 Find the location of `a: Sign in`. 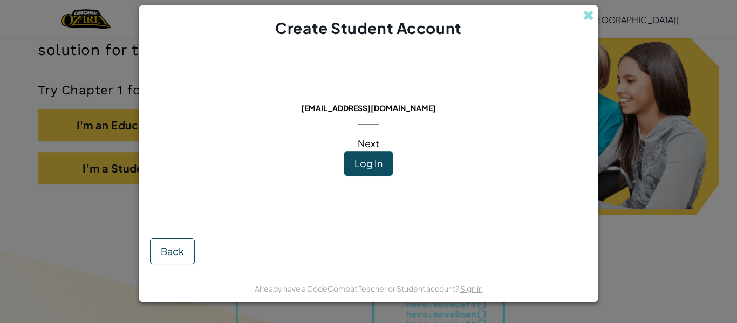

a: Sign in is located at coordinates (472, 289).